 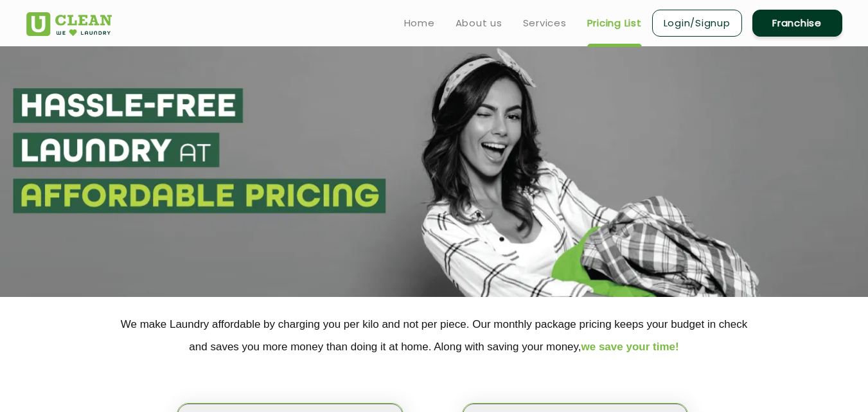 What do you see at coordinates (697, 23) in the screenshot?
I see `a: Login/Signup` at bounding box center [697, 23].